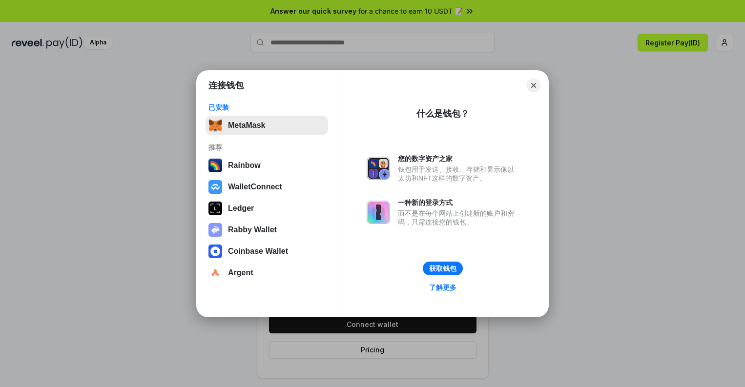 This screenshot has height=387, width=745. I want to click on button: Ledger, so click(267, 208).